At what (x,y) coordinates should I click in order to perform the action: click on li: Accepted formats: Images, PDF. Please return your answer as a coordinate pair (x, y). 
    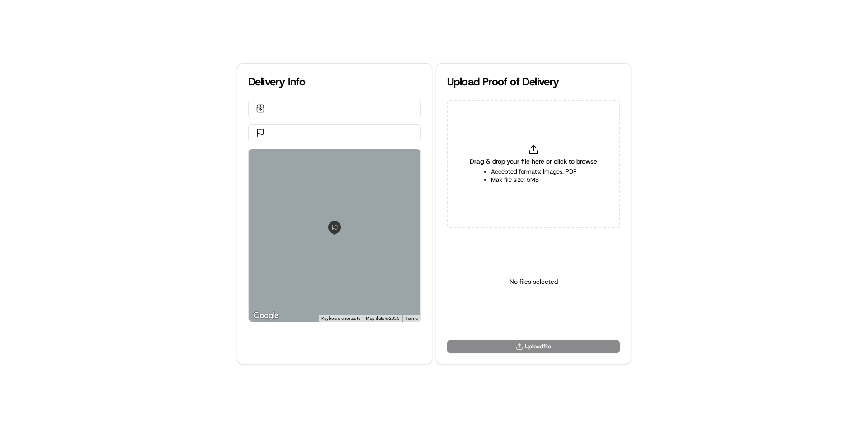
    Looking at the image, I should click on (534, 172).